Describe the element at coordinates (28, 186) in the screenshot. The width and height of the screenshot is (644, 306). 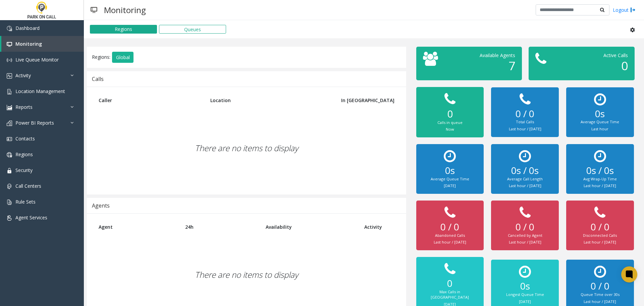
I see `span: Call Centers` at that location.